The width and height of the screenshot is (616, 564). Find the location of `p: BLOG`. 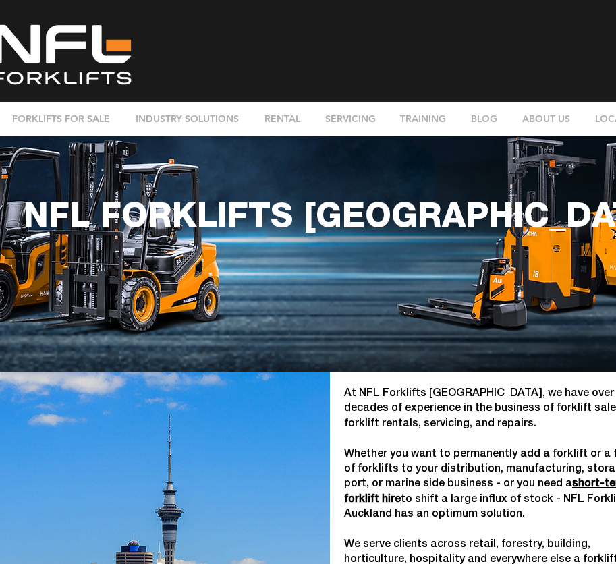

p: BLOG is located at coordinates (483, 119).